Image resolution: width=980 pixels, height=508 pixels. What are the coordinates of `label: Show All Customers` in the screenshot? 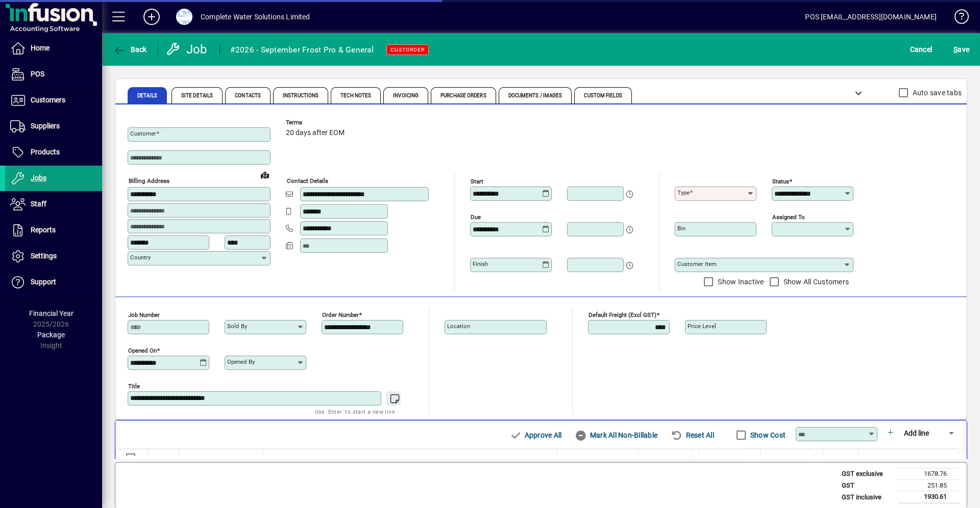 It's located at (815, 282).